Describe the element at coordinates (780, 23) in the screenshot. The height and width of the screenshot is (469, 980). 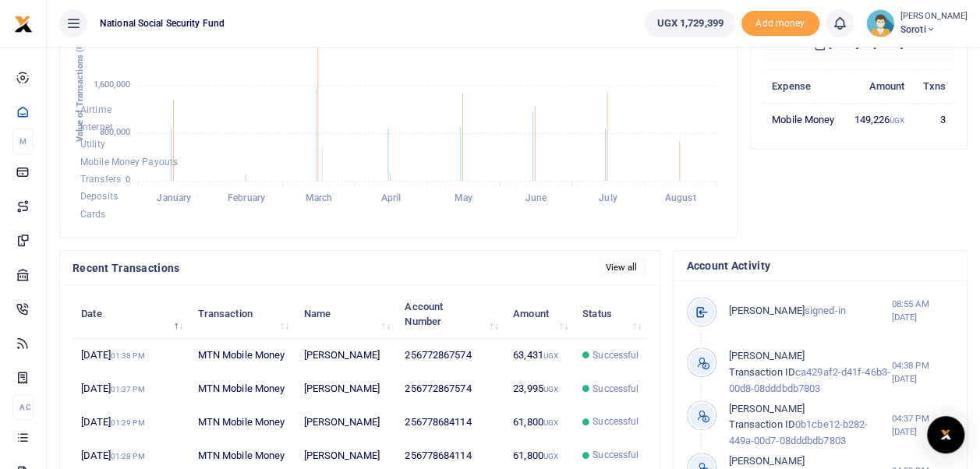
I see `span: Add money` at that location.